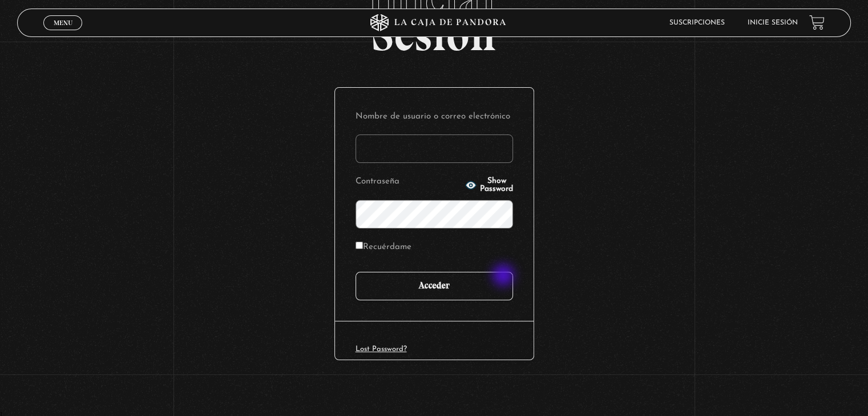 The width and height of the screenshot is (868, 416). I want to click on a: View your shopping cart, so click(816, 22).